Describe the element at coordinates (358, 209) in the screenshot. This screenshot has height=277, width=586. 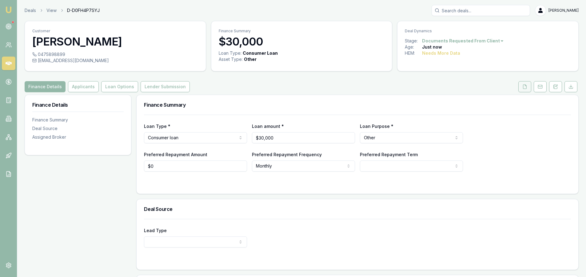
I see `h3: Deal Source` at that location.